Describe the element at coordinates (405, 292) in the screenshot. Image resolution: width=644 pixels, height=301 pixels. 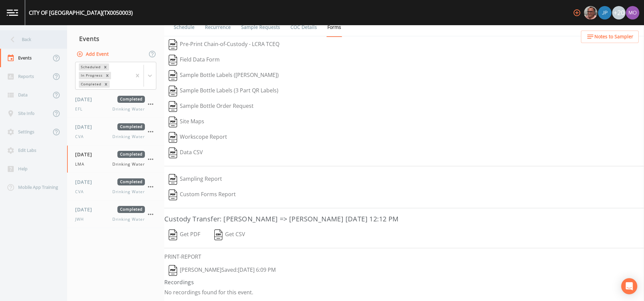
I see `p: No recordings found for this event.` at that location.